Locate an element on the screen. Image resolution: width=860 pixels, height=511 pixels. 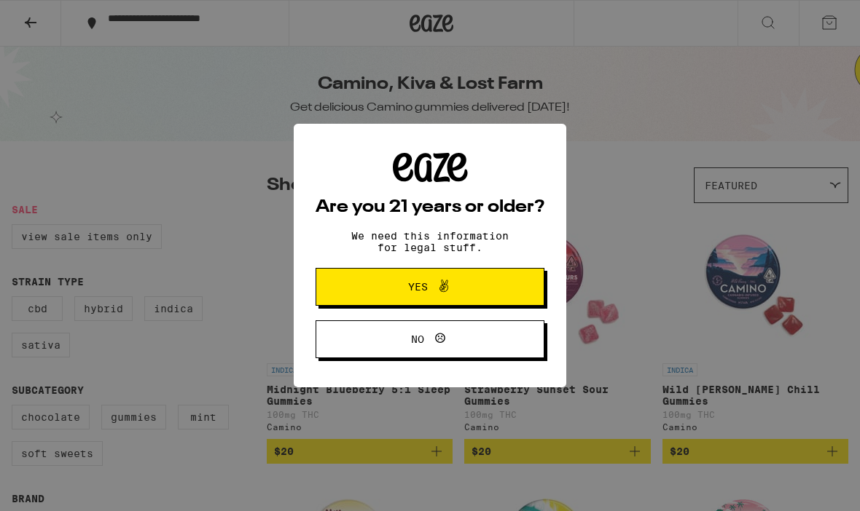
p: We need this information for legal stuff. is located at coordinates (430, 242).